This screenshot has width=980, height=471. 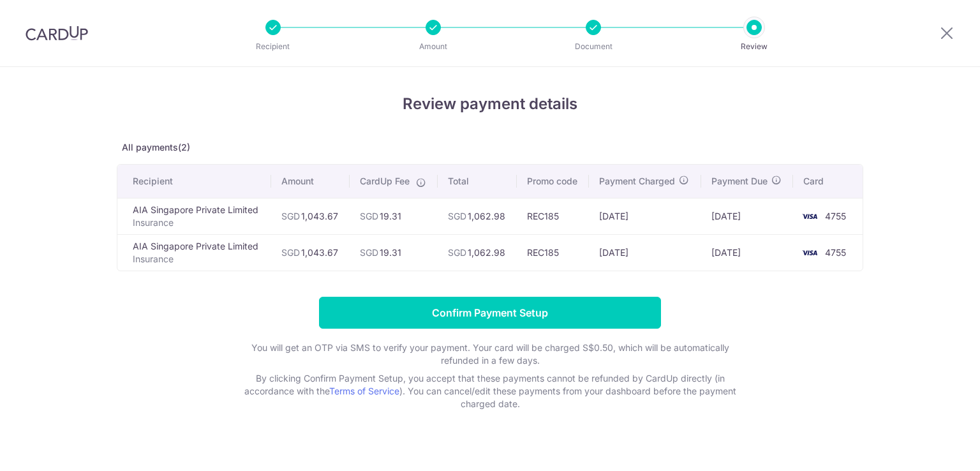 What do you see at coordinates (490, 354) in the screenshot?
I see `p: You will get an OTP via SMS to verify your payment. Your card will be charged S$0.50, which will ...` at bounding box center [490, 354].